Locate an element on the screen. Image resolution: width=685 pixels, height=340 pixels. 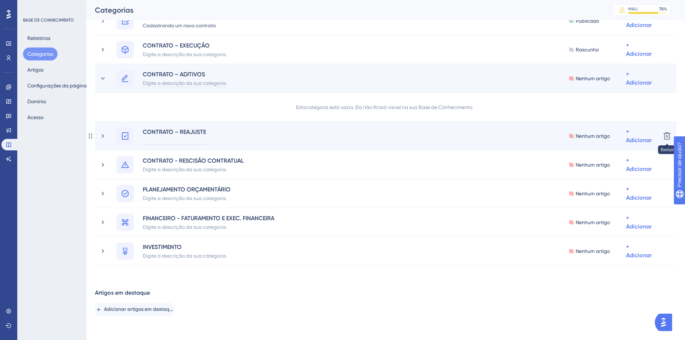
font: categoria is located at coordinates (317, 107).